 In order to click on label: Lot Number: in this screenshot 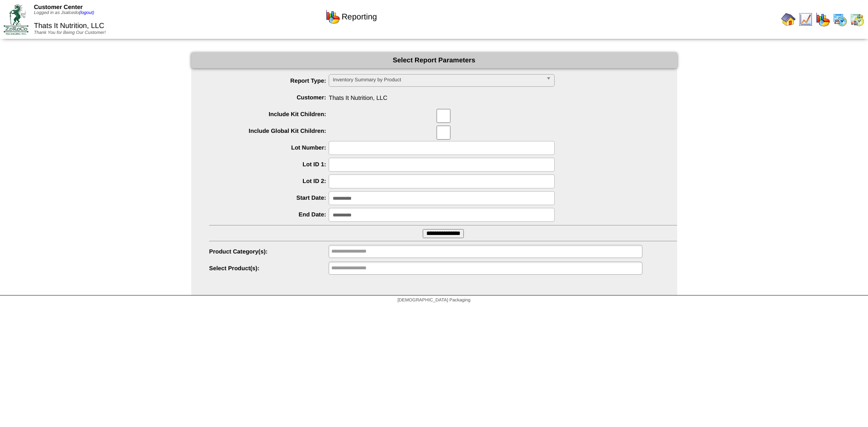, I will do `click(269, 148)`.